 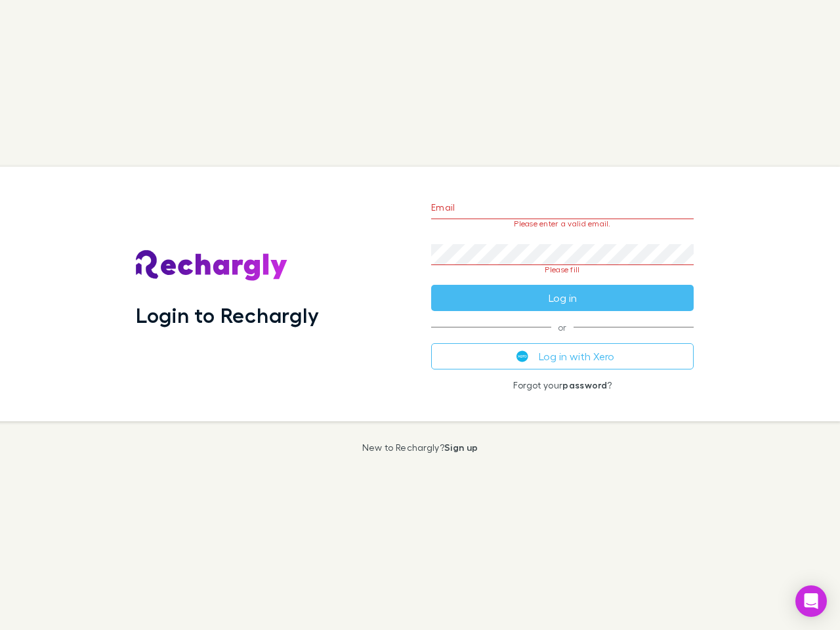 What do you see at coordinates (562, 298) in the screenshot?
I see `button: Log in` at bounding box center [562, 298].